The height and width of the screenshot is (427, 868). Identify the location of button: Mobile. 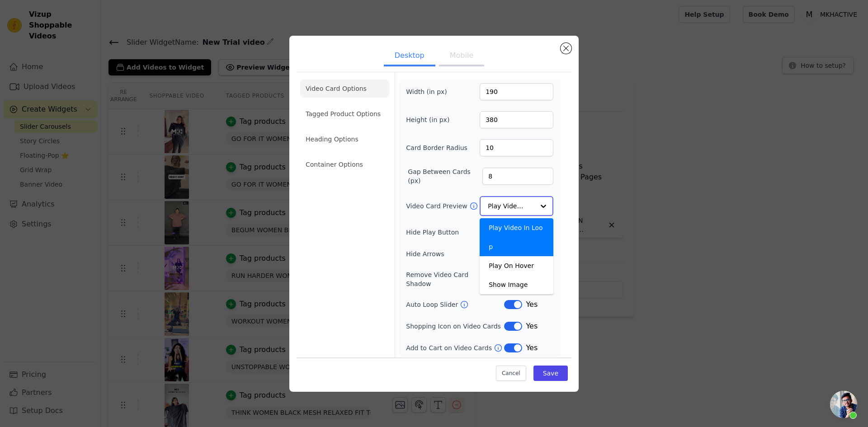
(461, 56).